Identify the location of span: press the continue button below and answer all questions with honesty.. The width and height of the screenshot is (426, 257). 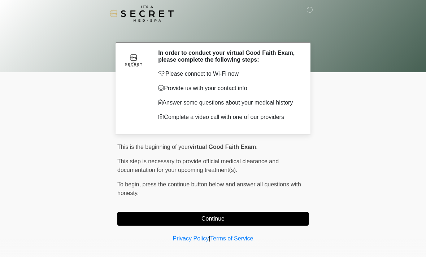
(209, 189).